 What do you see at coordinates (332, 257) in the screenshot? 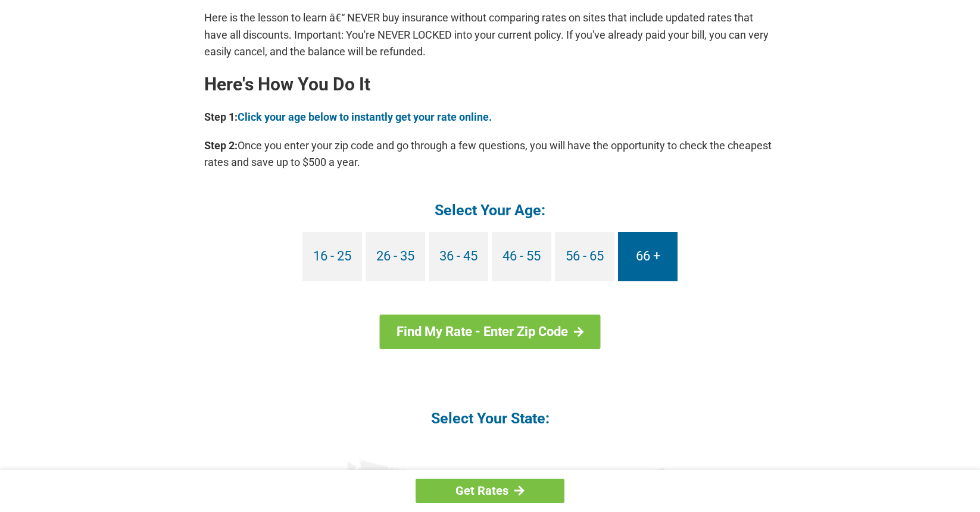
I see `a: 16 - 25` at bounding box center [332, 257].